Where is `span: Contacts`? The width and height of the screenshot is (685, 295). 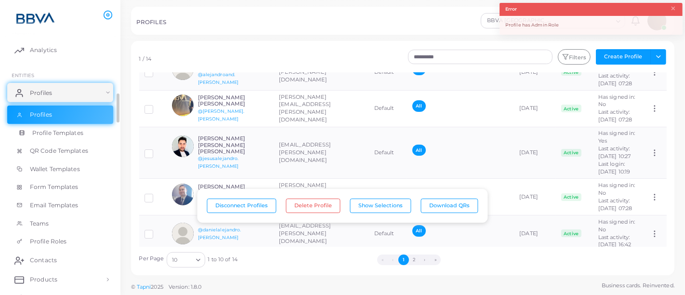 span: Contacts is located at coordinates (43, 260).